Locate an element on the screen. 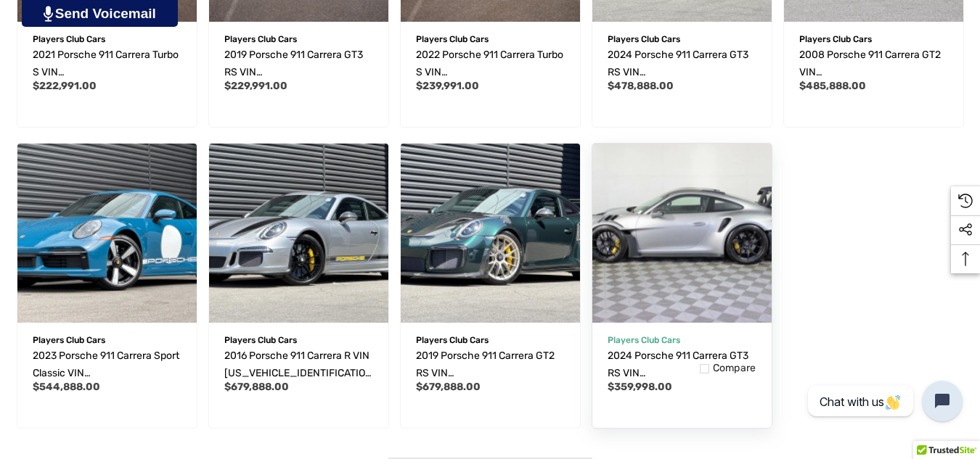 The height and width of the screenshot is (459, 980). img: PjwhLS0gR2VuZXJhdG9yOiBHcmF2aXQuaW8gLS0+PHN2ZyB4bWxucz0iaHR0cDovL3d3dy53My5vcmcvMjAwMC9zdmciIHhtb... is located at coordinates (48, 14).